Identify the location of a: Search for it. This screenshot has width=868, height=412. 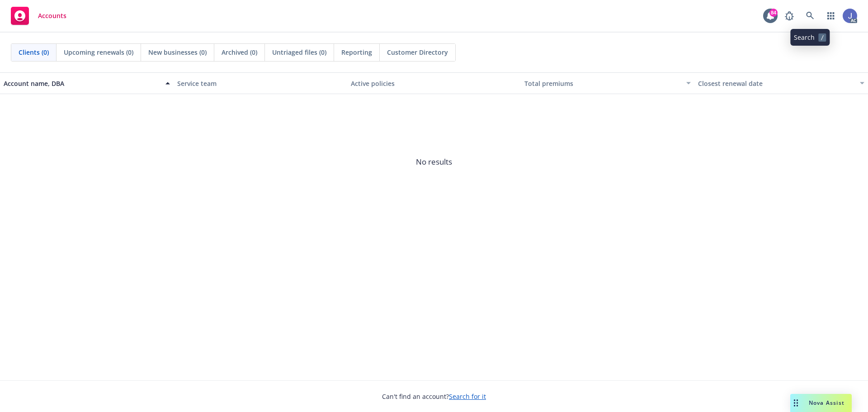
(467, 397).